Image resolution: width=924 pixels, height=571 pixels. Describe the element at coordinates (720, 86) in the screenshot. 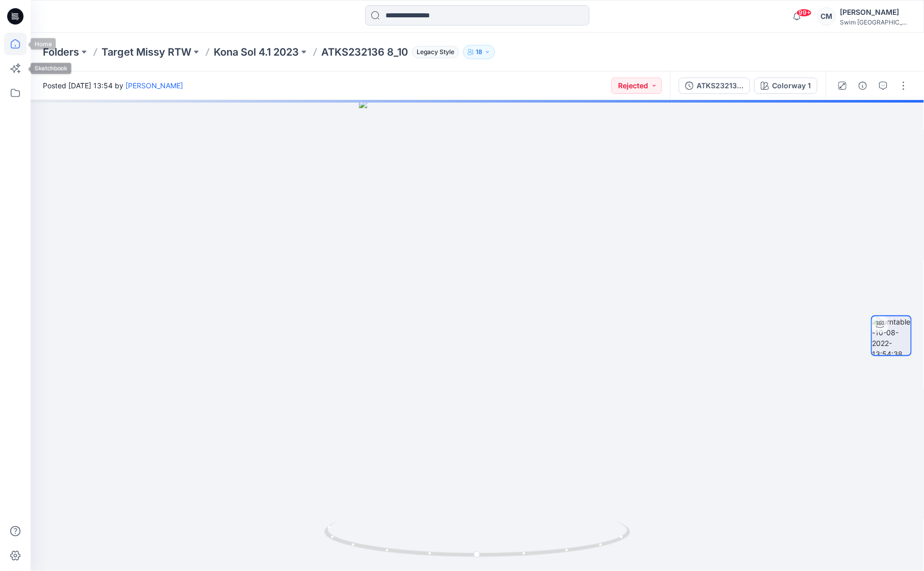

I see `div: ATKS232136 8_10` at that location.